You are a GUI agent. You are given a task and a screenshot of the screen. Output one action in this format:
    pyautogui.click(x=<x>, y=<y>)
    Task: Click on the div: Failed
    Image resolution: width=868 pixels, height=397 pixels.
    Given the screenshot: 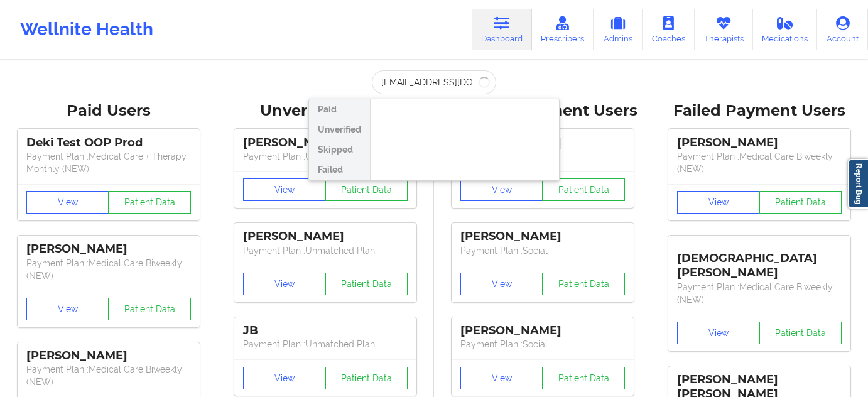 What is the action you would take?
    pyautogui.click(x=339, y=170)
    